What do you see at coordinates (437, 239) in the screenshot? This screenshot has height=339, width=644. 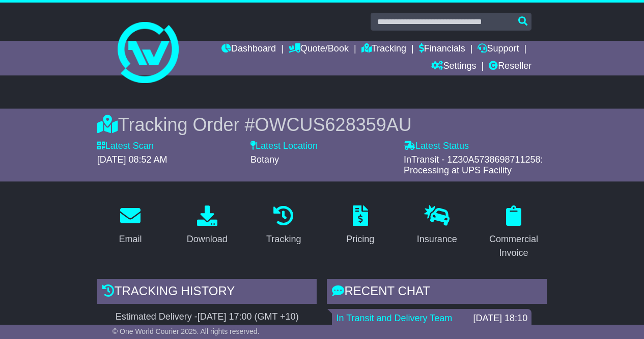 I see `div: Insurance` at bounding box center [437, 239].